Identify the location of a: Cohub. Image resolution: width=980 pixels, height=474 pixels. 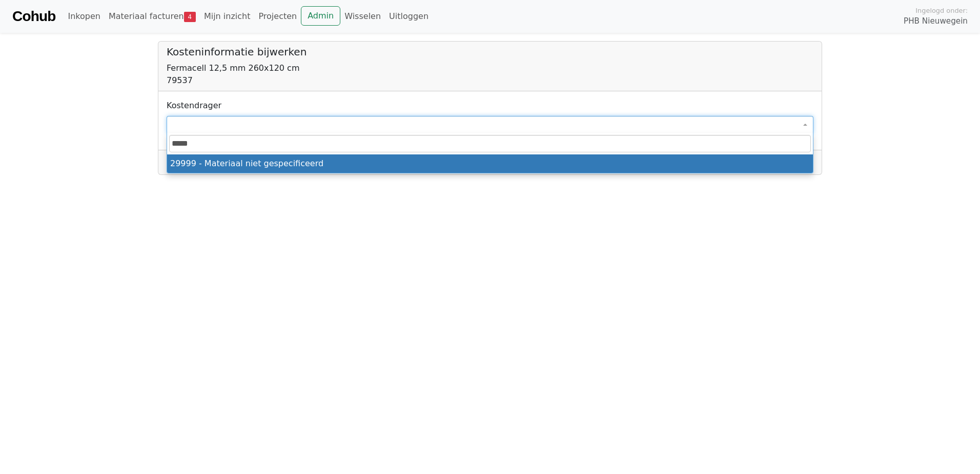
(34, 16).